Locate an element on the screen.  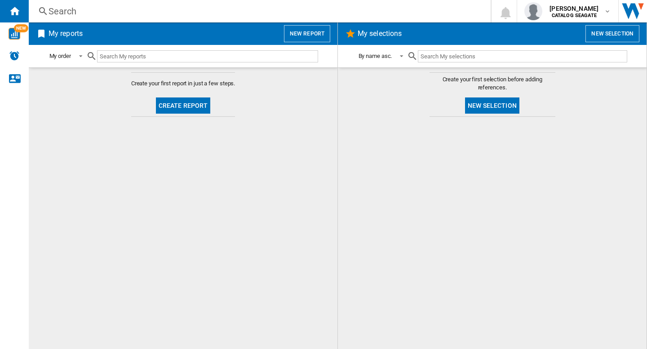
b: CATALOG SEAGATE is located at coordinates (574, 15).